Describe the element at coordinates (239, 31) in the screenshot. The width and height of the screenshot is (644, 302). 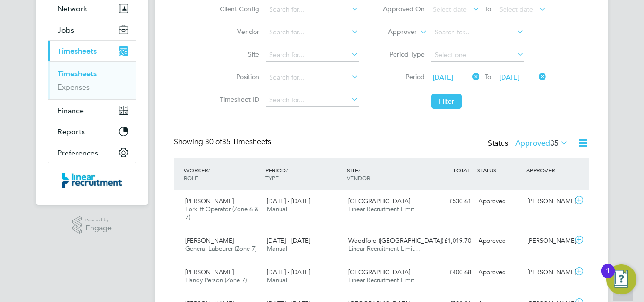
I see `label: Vendor` at that location.